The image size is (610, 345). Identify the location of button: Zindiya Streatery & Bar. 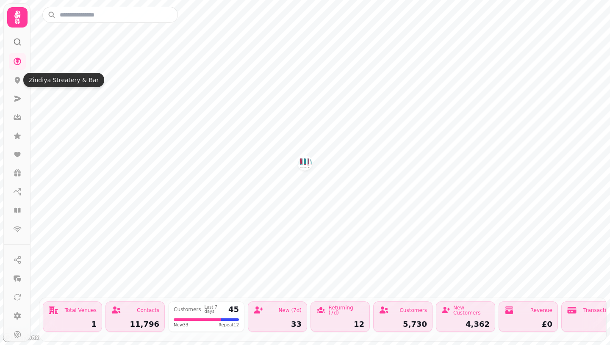
(305, 163).